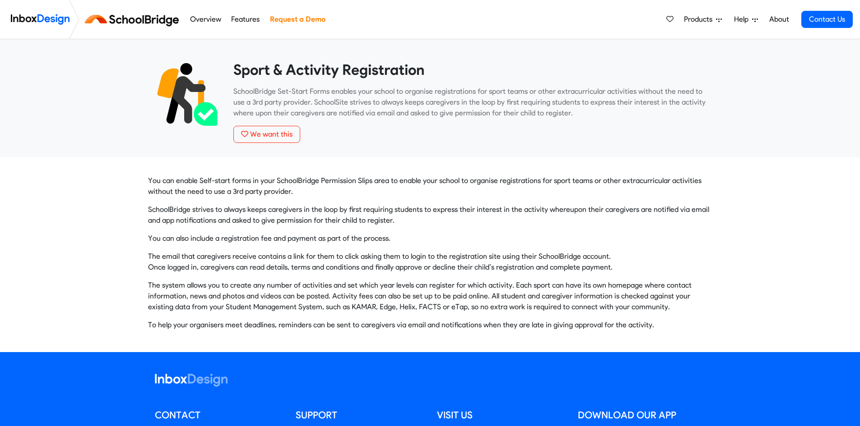 Image resolution: width=860 pixels, height=426 pixels. What do you see at coordinates (430, 325) in the screenshot?
I see `p: To help your organisers meet deadlines, reminders can be sent to caregivers via email and notific...` at bounding box center [430, 325].